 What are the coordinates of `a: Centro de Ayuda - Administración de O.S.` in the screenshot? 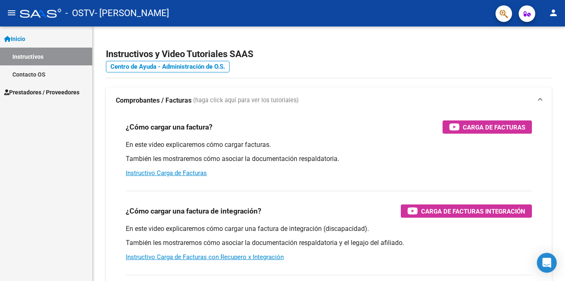 It's located at (167, 67).